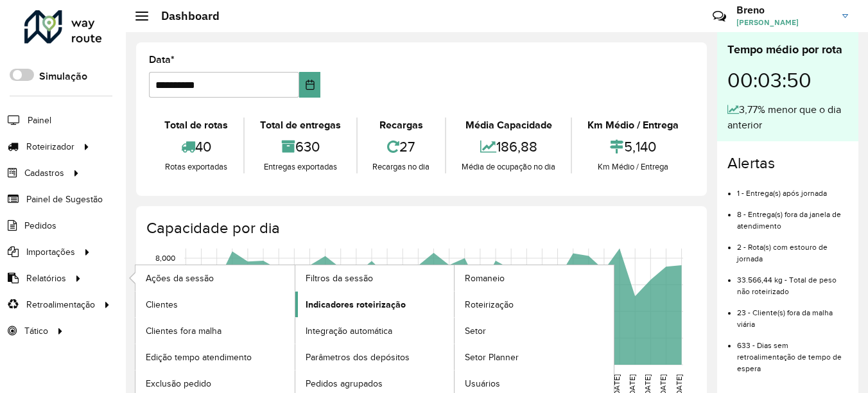  Describe the element at coordinates (358, 357) in the screenshot. I see `span: Parâmetros dos depósitos` at that location.